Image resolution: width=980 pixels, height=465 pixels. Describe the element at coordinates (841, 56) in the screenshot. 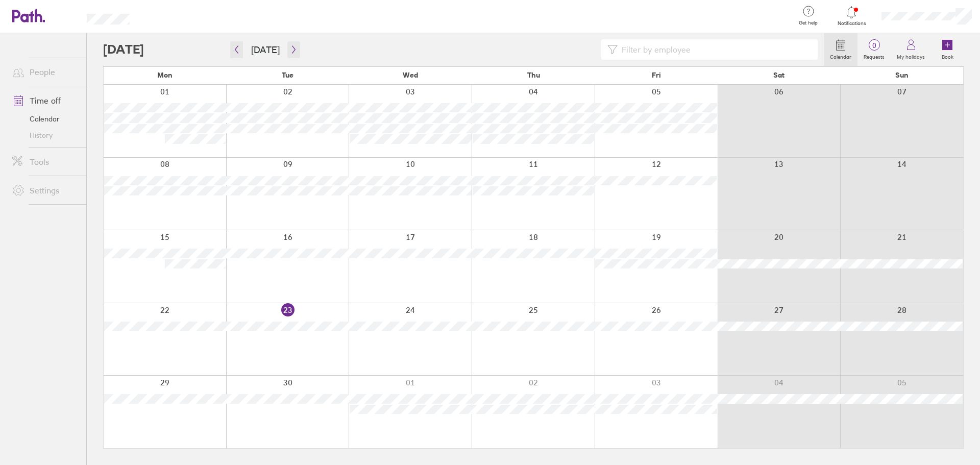

I see `label: Calendar` at that location.